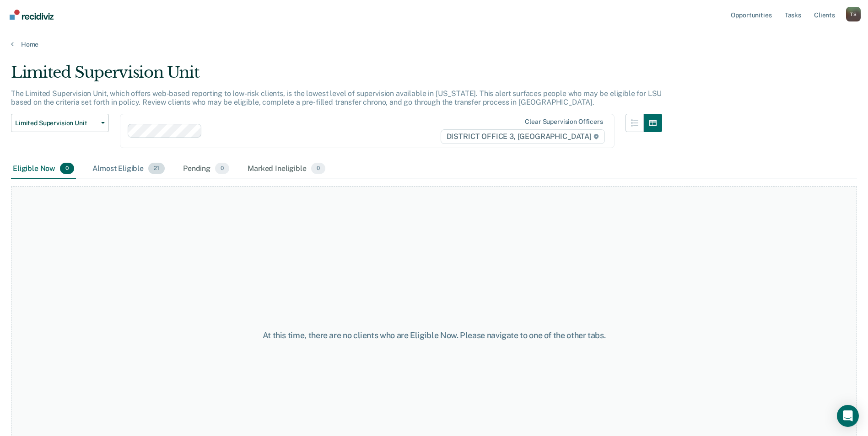 The width and height of the screenshot is (868, 436). What do you see at coordinates (129, 169) in the screenshot?
I see `div: Almost Eligible21` at bounding box center [129, 169].